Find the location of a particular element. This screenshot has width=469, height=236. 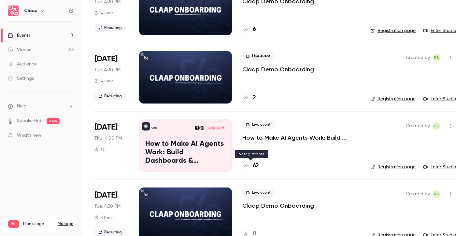

div: Events is located at coordinates (19, 36).